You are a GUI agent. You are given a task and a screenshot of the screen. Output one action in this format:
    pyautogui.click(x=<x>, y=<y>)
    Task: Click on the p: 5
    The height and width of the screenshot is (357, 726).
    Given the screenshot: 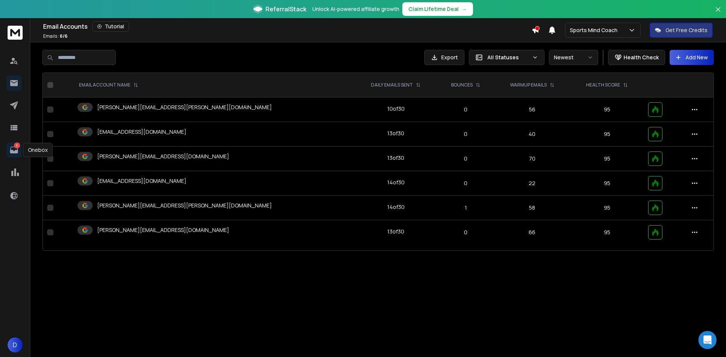 What is the action you would take?
    pyautogui.click(x=17, y=146)
    